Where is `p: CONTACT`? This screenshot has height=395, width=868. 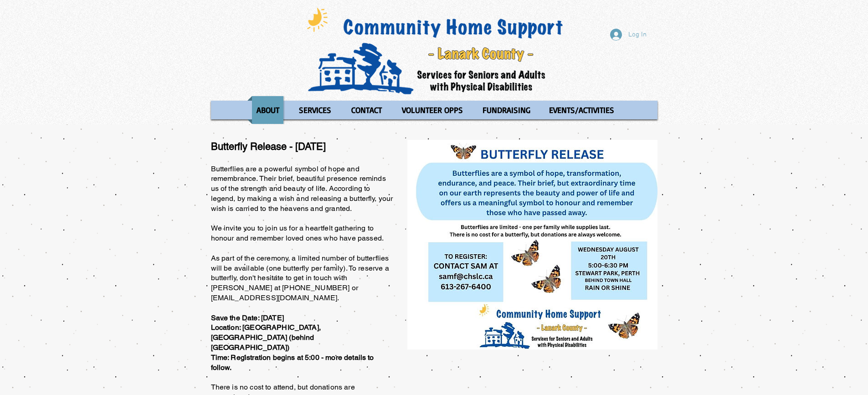
p: CONTACT is located at coordinates (366, 110).